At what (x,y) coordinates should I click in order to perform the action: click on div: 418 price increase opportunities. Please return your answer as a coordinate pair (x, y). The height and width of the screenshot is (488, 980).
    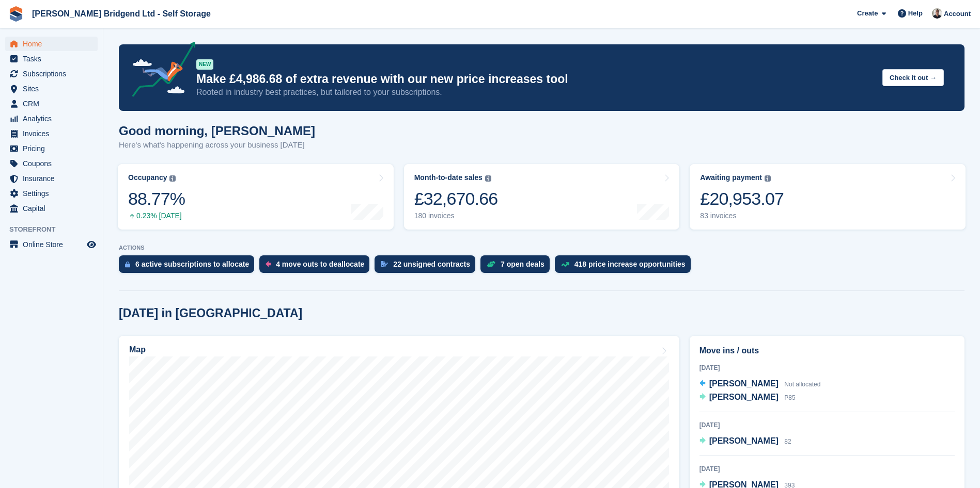
    Looking at the image, I should click on (630, 264).